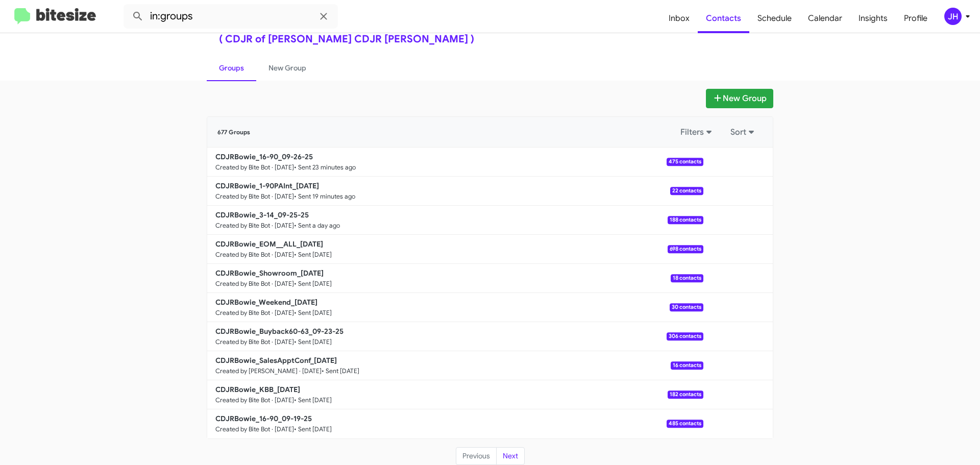 The height and width of the screenshot is (465, 980). What do you see at coordinates (231, 68) in the screenshot?
I see `a: Groups` at bounding box center [231, 68].